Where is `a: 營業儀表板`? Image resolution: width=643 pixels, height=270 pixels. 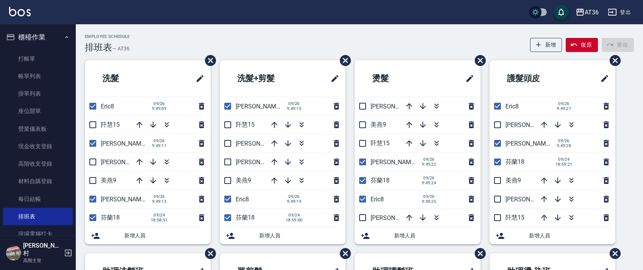
a: 營業儀表板 is located at coordinates (38, 129).